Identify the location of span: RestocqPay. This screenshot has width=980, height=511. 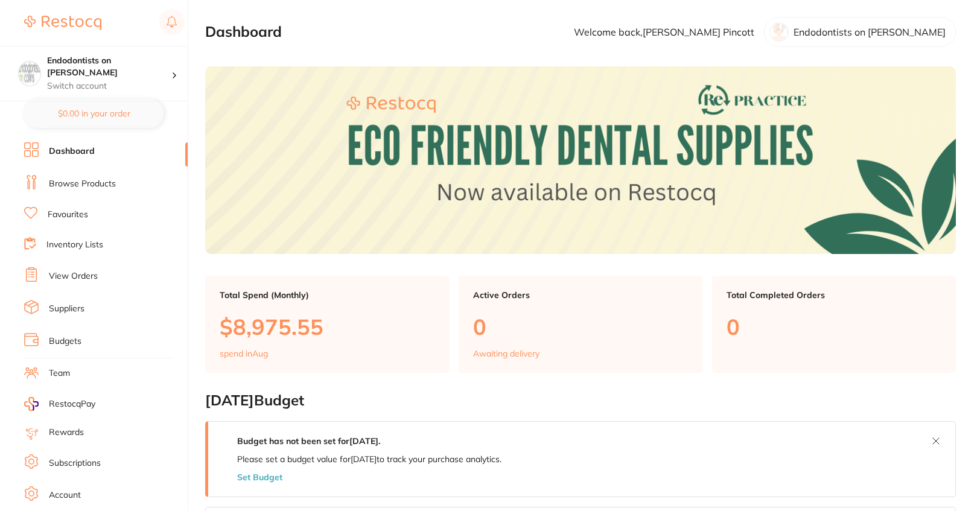
(72, 404).